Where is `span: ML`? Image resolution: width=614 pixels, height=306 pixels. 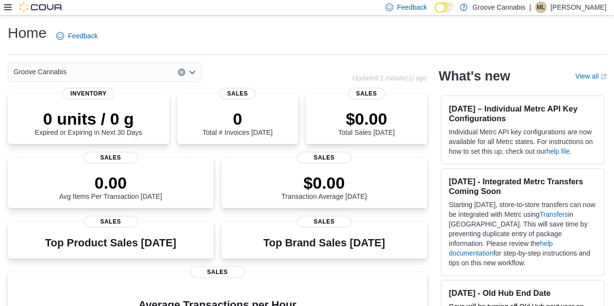
span: ML is located at coordinates (541, 7).